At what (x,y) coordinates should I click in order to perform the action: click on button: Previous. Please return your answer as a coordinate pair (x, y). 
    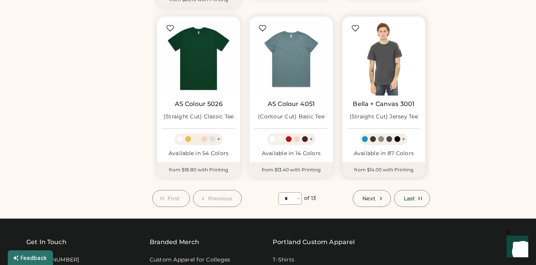
    Looking at the image, I should click on (217, 198).